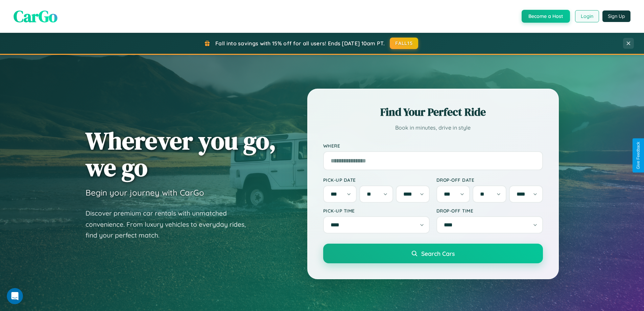  Describe the element at coordinates (433, 128) in the screenshot. I see `p: Book in minutes, drive in style` at that location.